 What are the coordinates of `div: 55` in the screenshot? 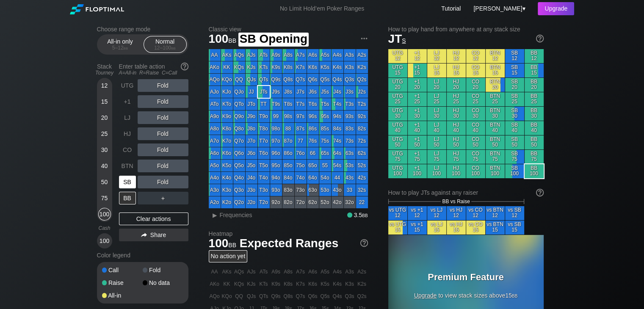 It's located at (325, 165).